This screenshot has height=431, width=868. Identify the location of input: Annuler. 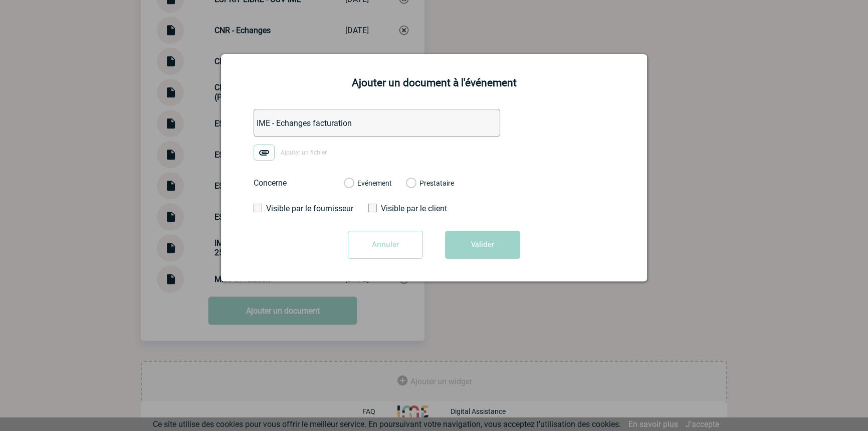
(385, 245).